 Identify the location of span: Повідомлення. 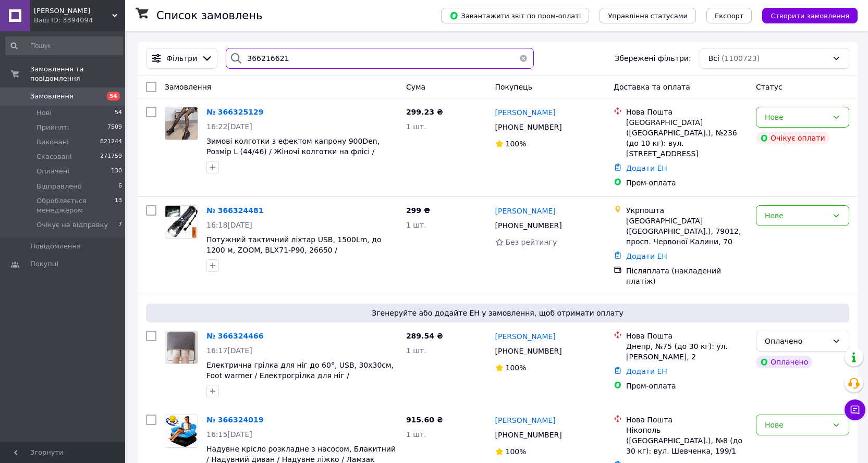
(55, 247).